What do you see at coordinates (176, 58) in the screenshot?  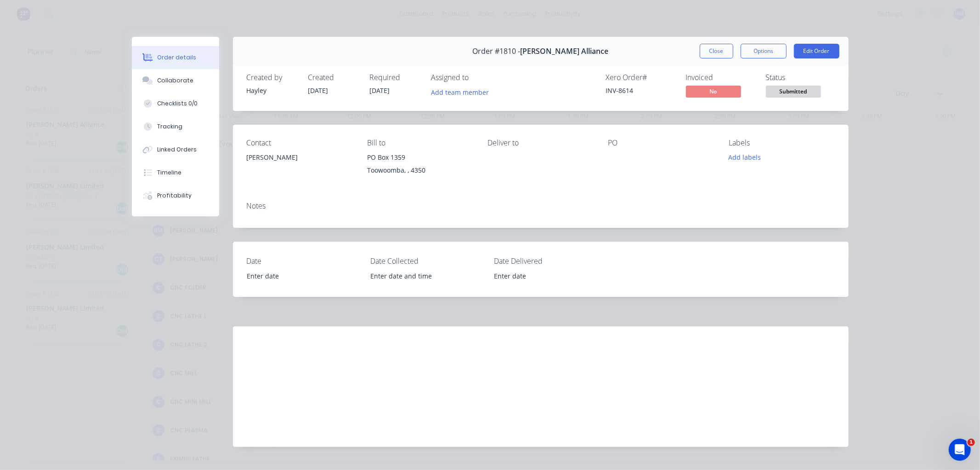 I see `button: Order details` at bounding box center [176, 58].